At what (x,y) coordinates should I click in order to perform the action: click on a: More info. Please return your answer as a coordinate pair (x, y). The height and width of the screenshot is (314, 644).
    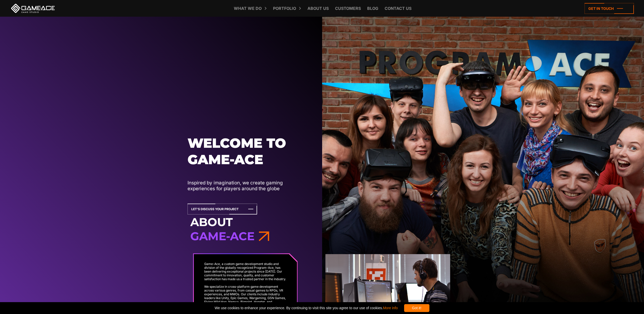
    Looking at the image, I should click on (390, 308).